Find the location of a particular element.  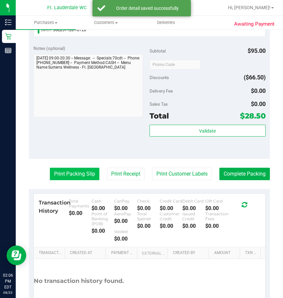

div: Total Spendr is located at coordinates (148, 216).